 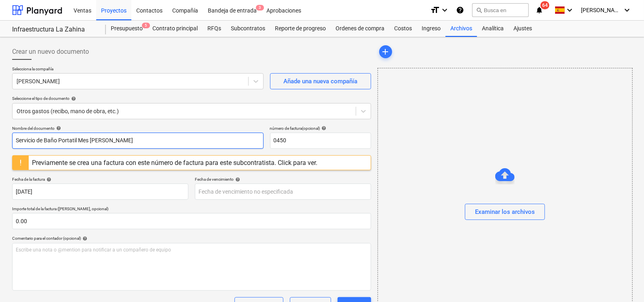 I want to click on div: Añade una nueva compañía, so click(x=320, y=81).